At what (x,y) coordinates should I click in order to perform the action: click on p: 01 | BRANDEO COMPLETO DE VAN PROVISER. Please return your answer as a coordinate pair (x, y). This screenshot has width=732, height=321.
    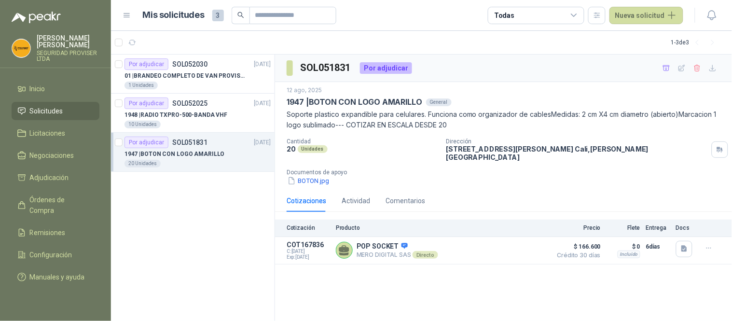
    Looking at the image, I should click on (184, 76).